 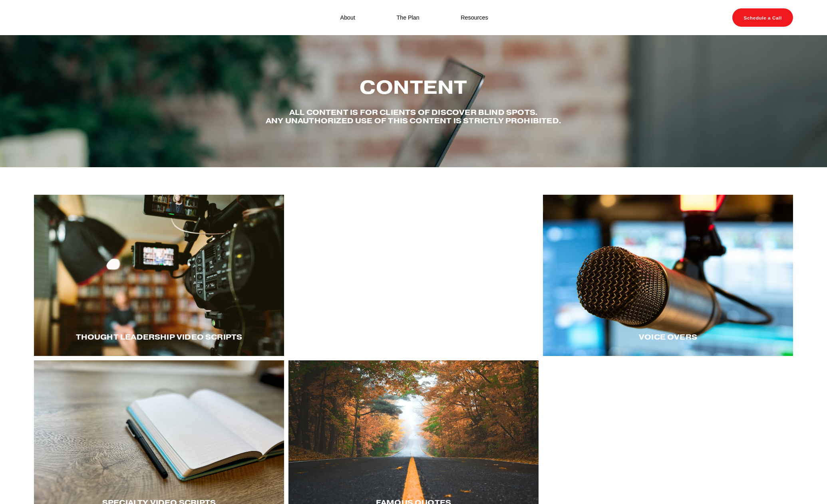 What do you see at coordinates (413, 117) in the screenshot?
I see `h4: All content is for Clients of Discover Blind spots. Any unauthorized use of this content is stric...` at bounding box center [413, 117].